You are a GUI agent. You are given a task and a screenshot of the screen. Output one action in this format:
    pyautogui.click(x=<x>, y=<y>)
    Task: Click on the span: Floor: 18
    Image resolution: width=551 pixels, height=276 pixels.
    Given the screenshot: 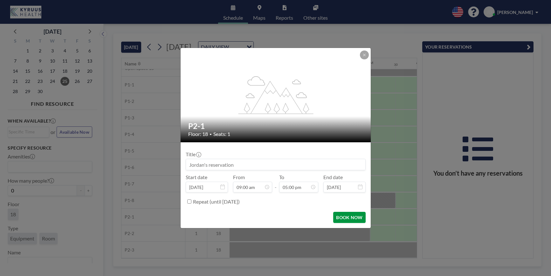 What is the action you would take?
    pyautogui.click(x=198, y=134)
    